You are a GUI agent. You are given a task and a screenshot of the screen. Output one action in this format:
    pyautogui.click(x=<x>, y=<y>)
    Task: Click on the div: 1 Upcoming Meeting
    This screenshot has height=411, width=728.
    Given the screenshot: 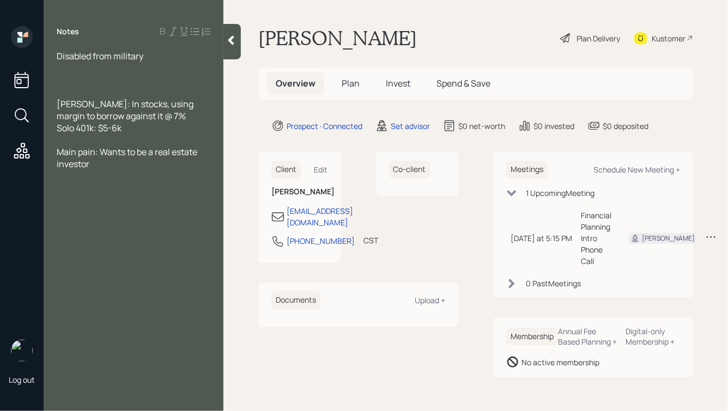 What is the action you would take?
    pyautogui.click(x=560, y=193)
    